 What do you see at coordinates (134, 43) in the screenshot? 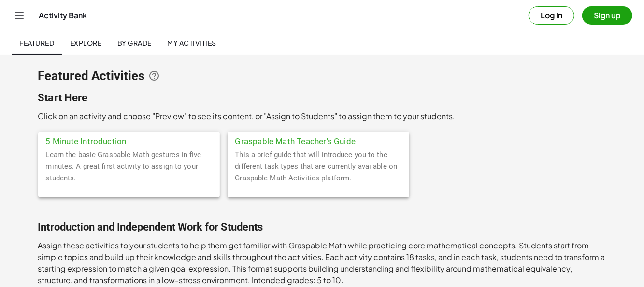
I see `span: By Grade` at bounding box center [134, 43].